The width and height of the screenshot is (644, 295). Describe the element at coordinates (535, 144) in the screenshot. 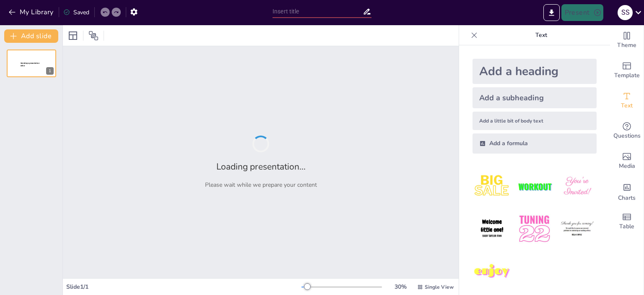

I see `div: Add a formula` at that location.